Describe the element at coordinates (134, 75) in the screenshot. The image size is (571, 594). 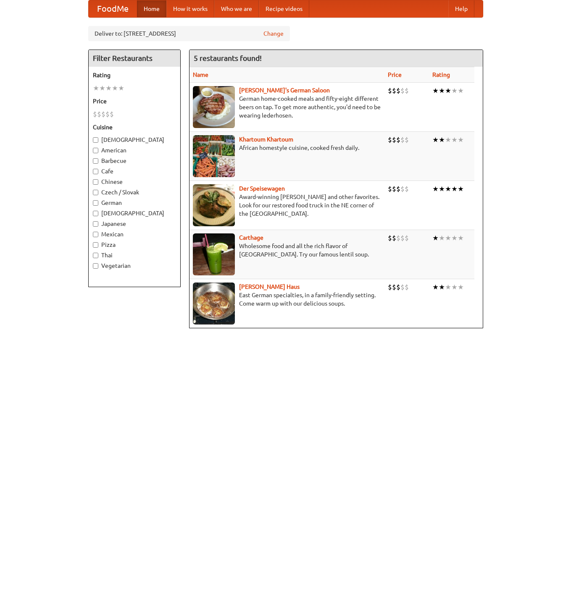
I see `h5: Rating` at that location.